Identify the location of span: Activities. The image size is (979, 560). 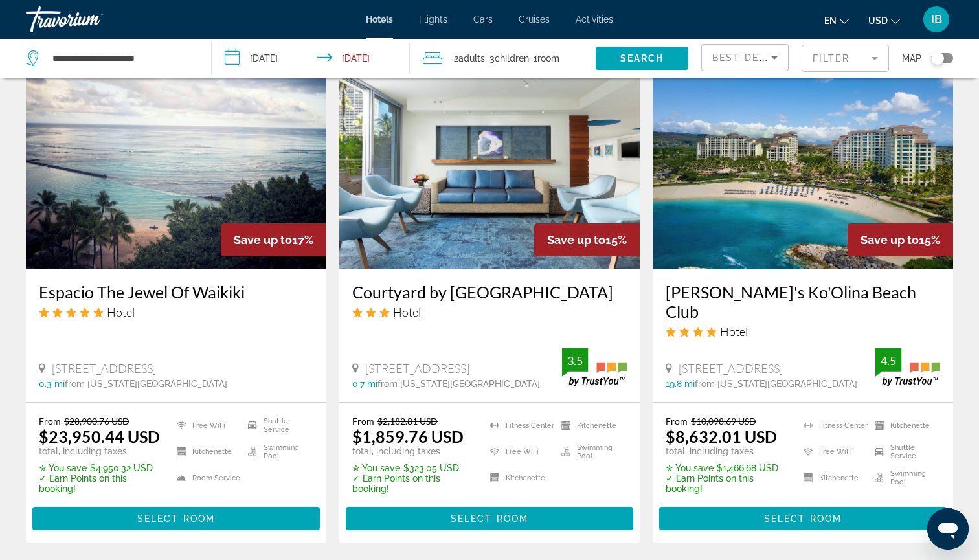
(594, 19).